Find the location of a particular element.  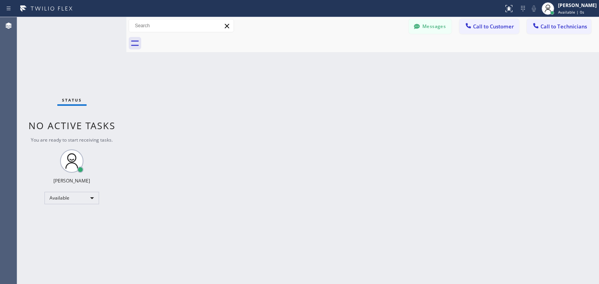

button: Call to Technicians is located at coordinates (558, 26).